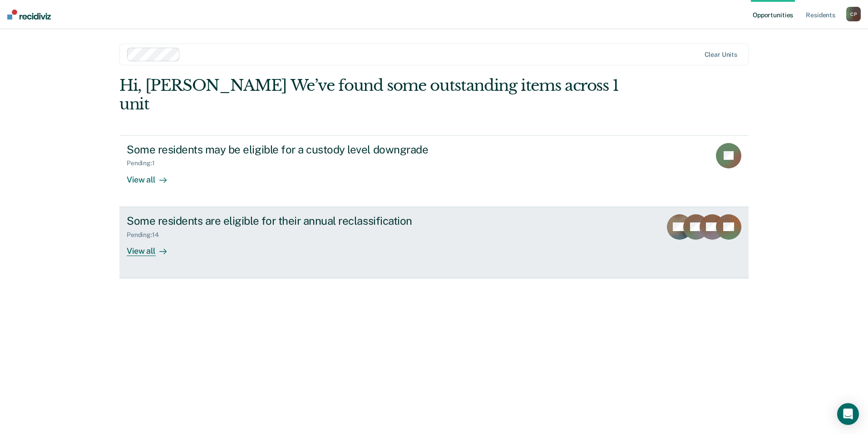 This screenshot has width=868, height=434. Describe the element at coordinates (29, 15) in the screenshot. I see `img: Recidiviz` at that location.